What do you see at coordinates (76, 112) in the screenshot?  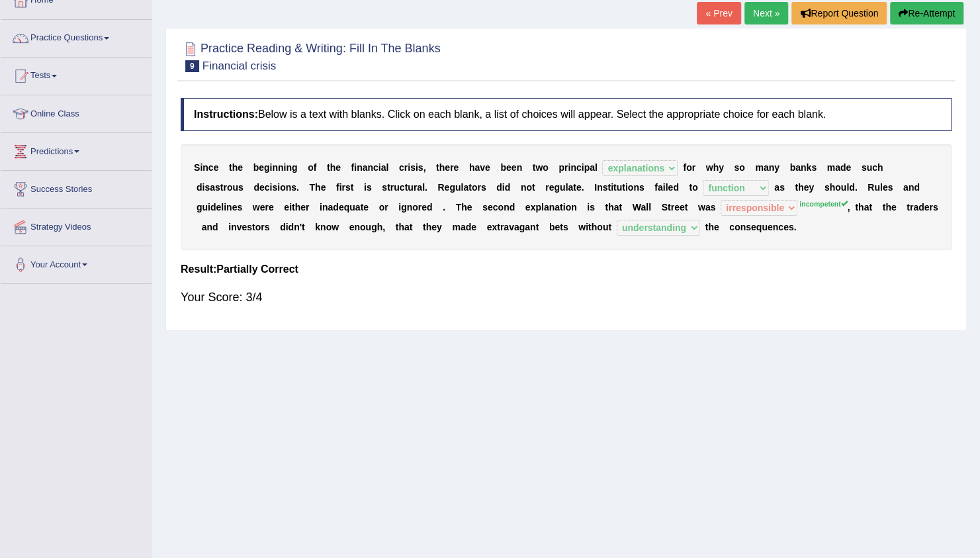 I see `a: Online Class` at bounding box center [76, 112].